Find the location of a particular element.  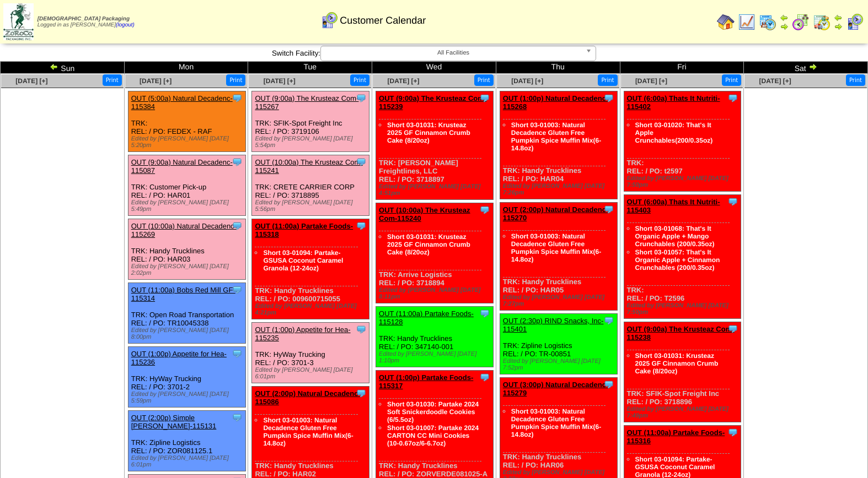

div: TRK: Customer Pick-up REL: / PO: HAR01 is located at coordinates (186, 185).